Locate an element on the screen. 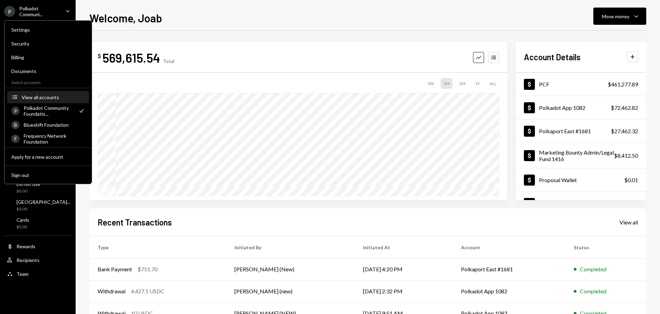  div: $0.01 is located at coordinates (631, 180).